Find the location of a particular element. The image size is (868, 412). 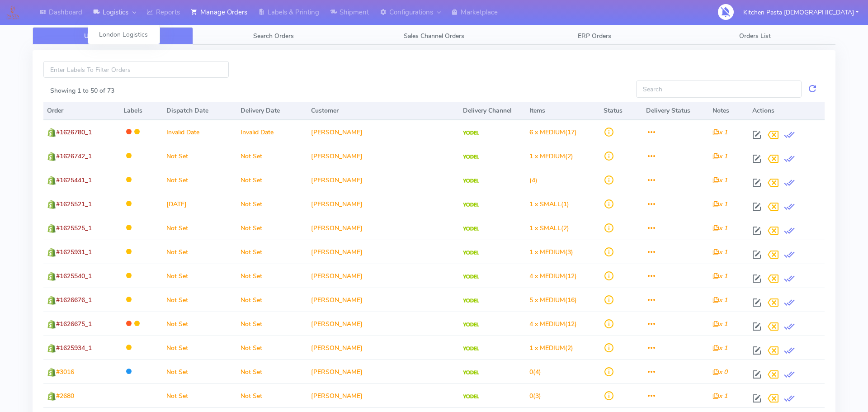

span: 6 x MEDIUM is located at coordinates (547, 132).